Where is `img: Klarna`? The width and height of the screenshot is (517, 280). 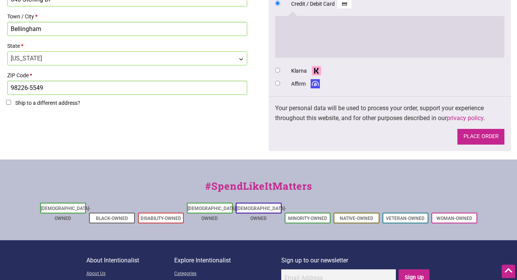 img: Klarna is located at coordinates (317, 71).